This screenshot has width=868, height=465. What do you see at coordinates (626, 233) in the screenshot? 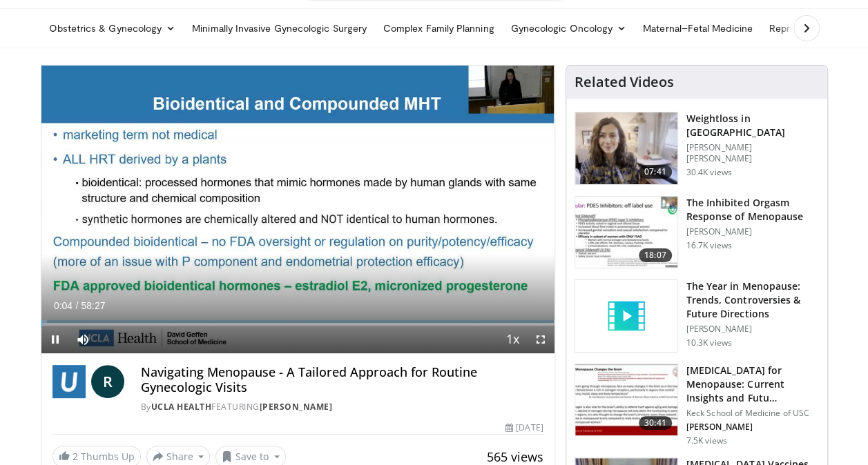
I see `img: 283c0f17-5e2d-42ba-a87c-168d447cdba4.150x105_q85_crop-smart_upscale.jpg` at bounding box center [626, 233].